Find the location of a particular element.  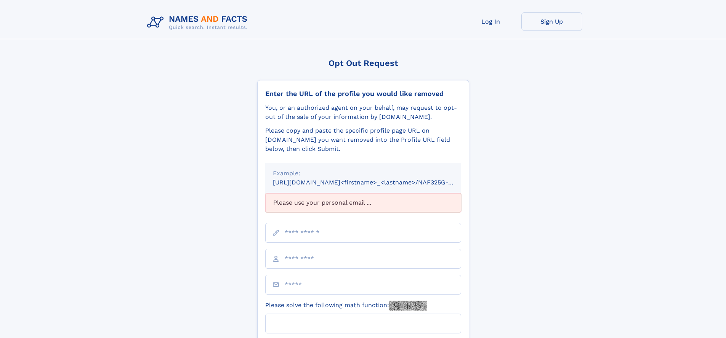

div: Please use your personal email ... is located at coordinates (363, 203).